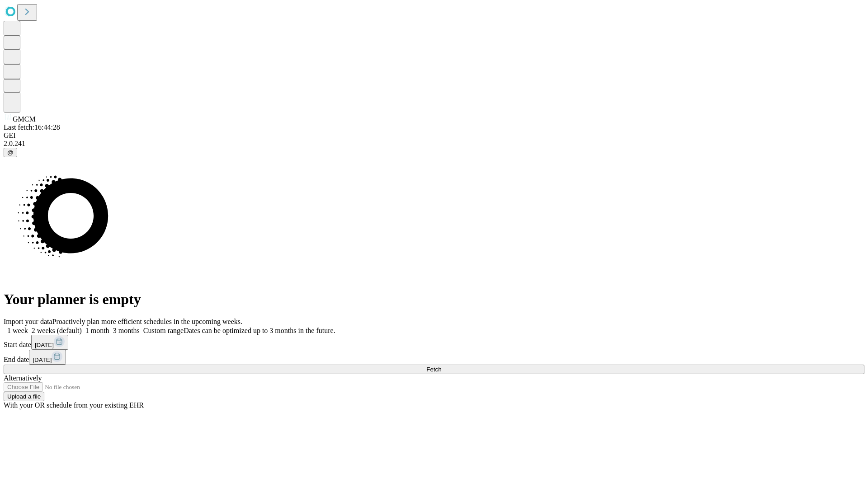 The height and width of the screenshot is (488, 868). Describe the element at coordinates (23, 378) in the screenshot. I see `span: Alternatively` at that location.